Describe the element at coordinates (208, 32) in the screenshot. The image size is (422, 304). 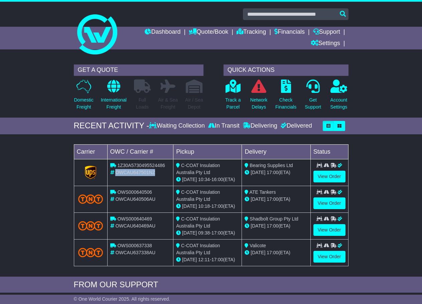
I see `a: Quote/Book` at that location.